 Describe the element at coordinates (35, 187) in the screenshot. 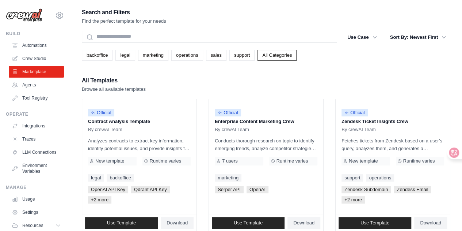

I see `div: Manage` at that location.